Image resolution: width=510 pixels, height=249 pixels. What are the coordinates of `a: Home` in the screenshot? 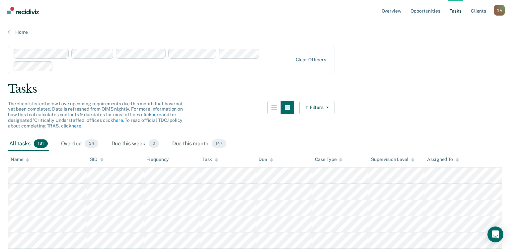 It's located at (255, 32).